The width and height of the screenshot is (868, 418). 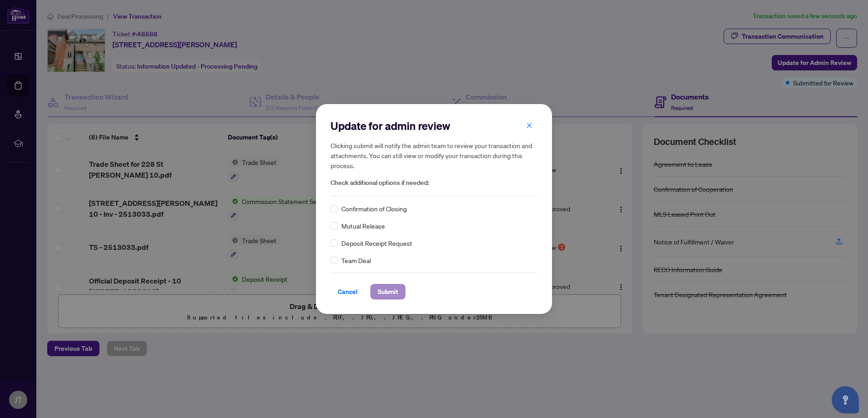 I want to click on span: Confirmation of Closing, so click(x=375, y=208).